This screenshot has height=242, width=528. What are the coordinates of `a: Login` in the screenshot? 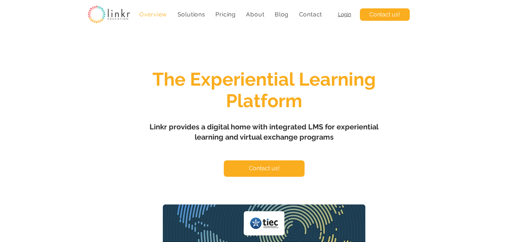 It's located at (345, 14).